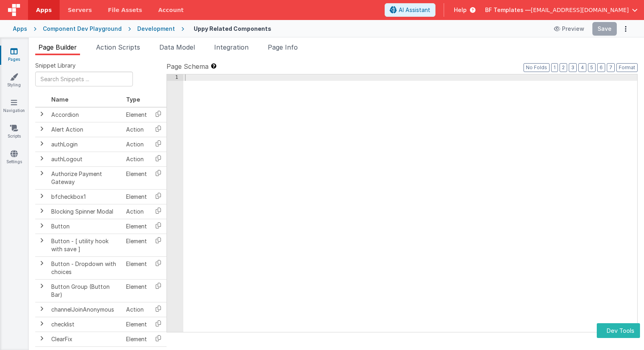  I want to click on input: Search Snippets ..., so click(84, 79).